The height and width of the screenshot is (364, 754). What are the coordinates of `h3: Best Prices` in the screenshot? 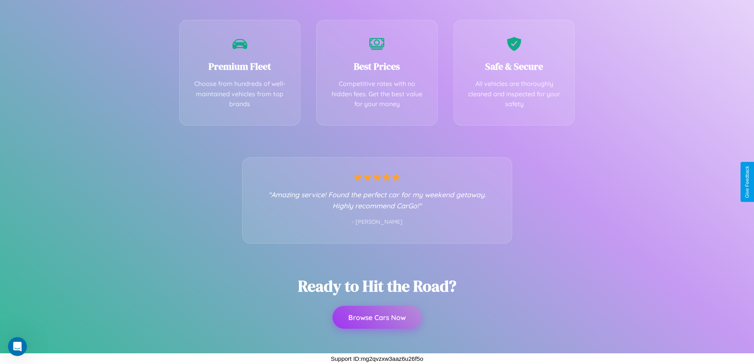 It's located at (377, 66).